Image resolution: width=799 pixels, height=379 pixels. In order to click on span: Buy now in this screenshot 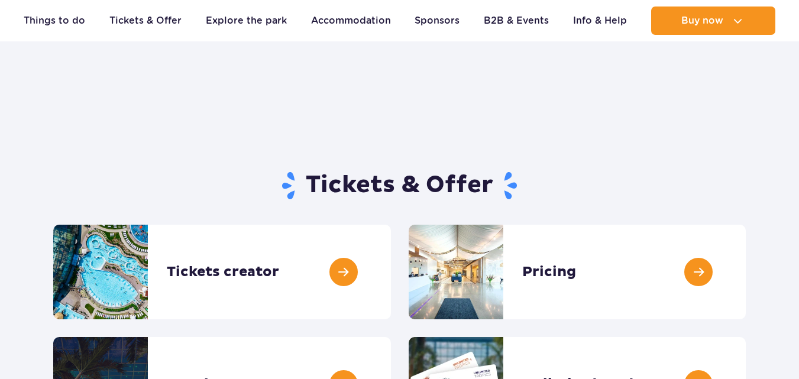, I will do `click(702, 21)`.